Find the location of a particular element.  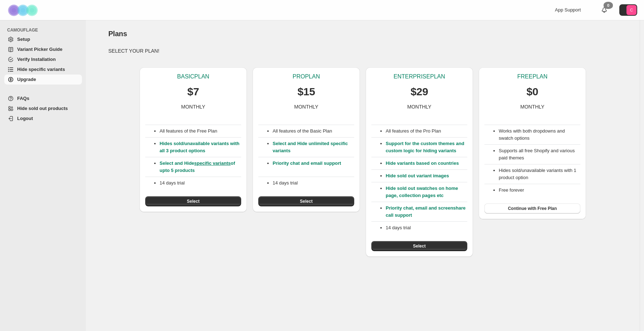

a: Hide sold out products is located at coordinates (43, 109).